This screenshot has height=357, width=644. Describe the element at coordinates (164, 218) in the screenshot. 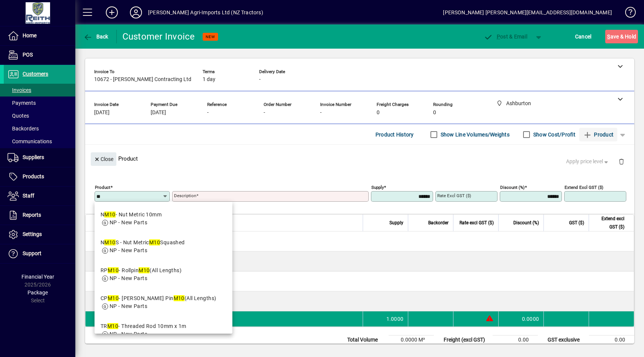

I see `mat-option: NM10 - Nut Metric 10mm` at that location.